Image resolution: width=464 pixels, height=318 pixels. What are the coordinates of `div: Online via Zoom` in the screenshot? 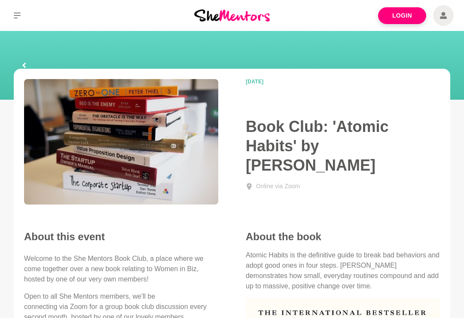 It's located at (278, 186).